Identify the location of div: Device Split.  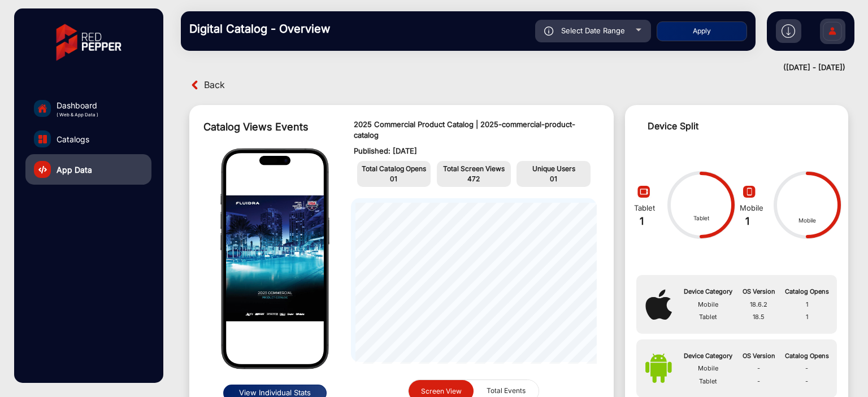
(753, 126).